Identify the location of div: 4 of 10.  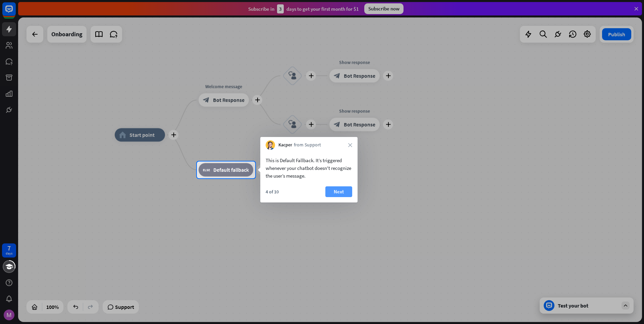
(272, 192).